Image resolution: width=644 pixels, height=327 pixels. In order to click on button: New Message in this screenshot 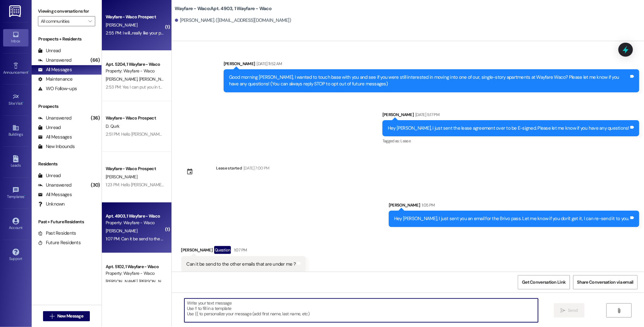, I will do `click(67, 316)`.